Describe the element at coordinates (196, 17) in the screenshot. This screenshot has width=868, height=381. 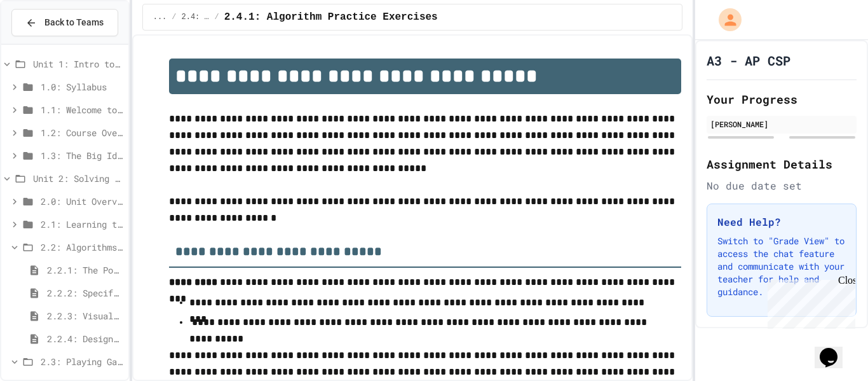
I see `span: 2.4: Practice with Algorithms` at that location.